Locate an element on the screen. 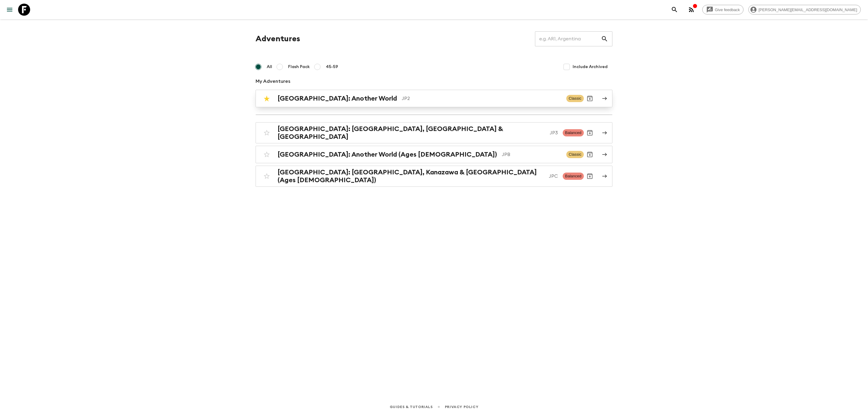  input: e.g. AR1, Argentina is located at coordinates (568, 39).